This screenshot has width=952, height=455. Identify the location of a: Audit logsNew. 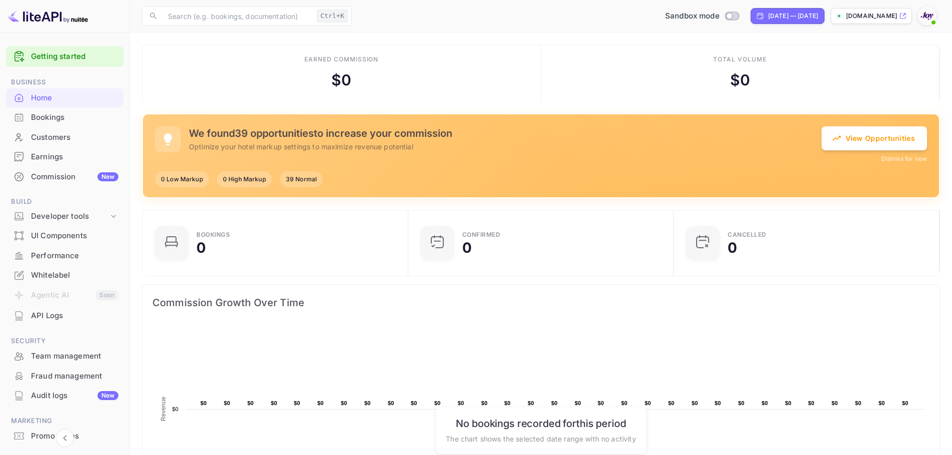
(64, 395).